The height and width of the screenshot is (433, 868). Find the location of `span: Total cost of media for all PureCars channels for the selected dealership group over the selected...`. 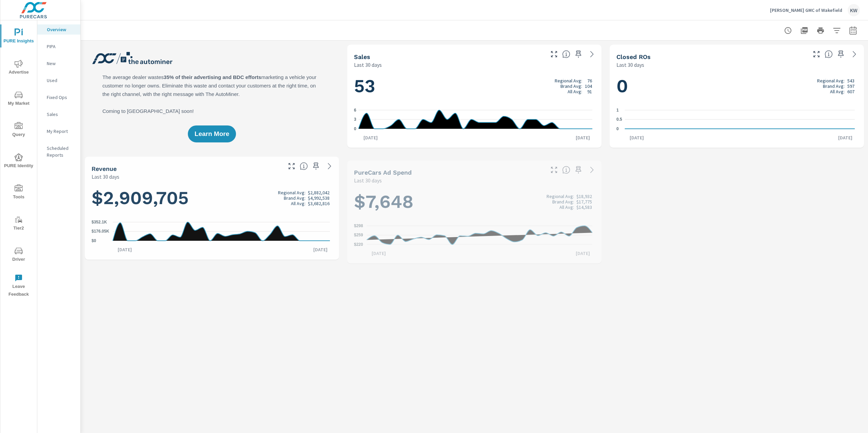

span: Total cost of media for all PureCars channels for the selected dealership group over the selected... is located at coordinates (567, 170).